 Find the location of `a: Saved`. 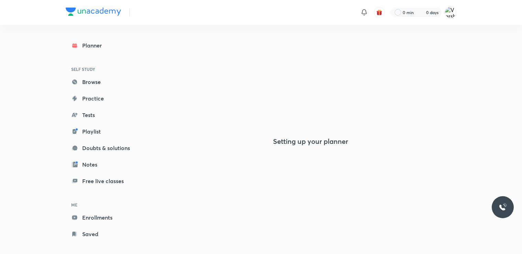

a: Saved is located at coordinates (106, 234).